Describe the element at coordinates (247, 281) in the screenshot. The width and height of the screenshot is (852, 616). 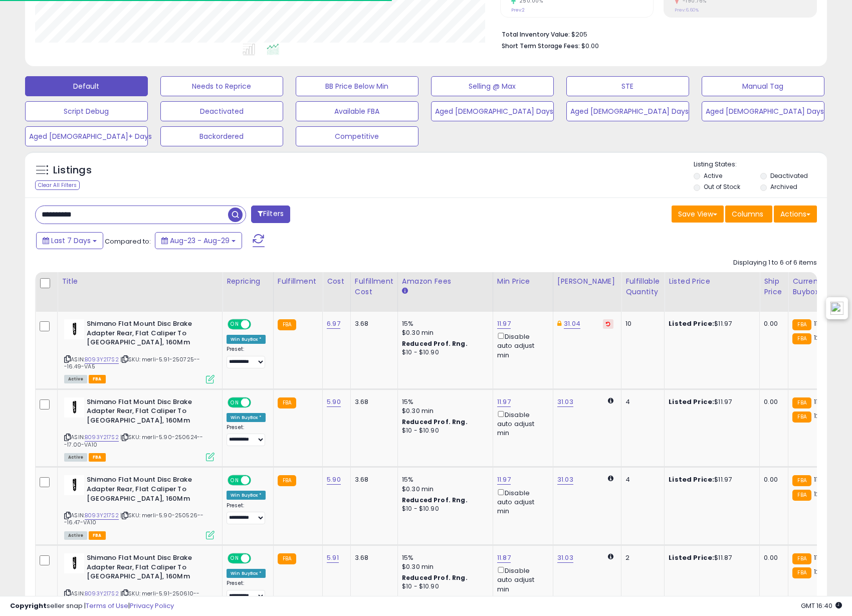
I see `div: Repricing` at that location.